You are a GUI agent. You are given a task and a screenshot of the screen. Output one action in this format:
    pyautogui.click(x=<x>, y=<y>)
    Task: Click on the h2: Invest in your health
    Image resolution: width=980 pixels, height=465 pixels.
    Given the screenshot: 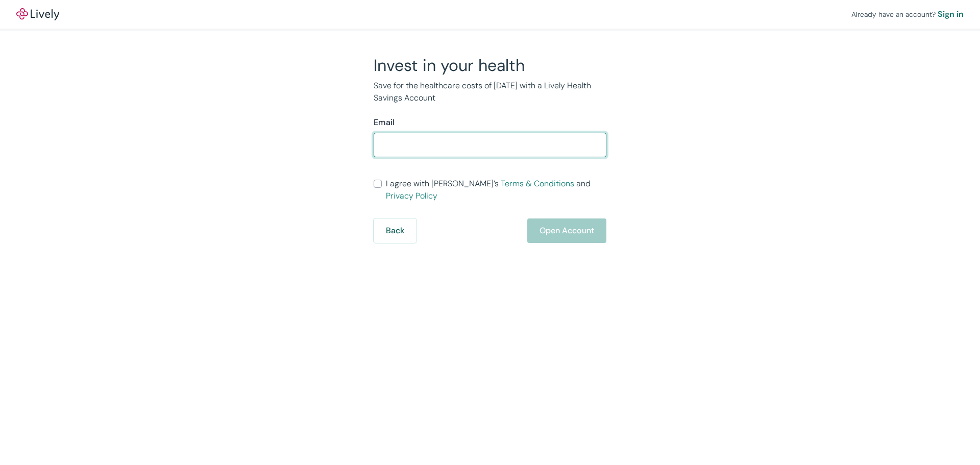 What is the action you would take?
    pyautogui.click(x=490, y=65)
    